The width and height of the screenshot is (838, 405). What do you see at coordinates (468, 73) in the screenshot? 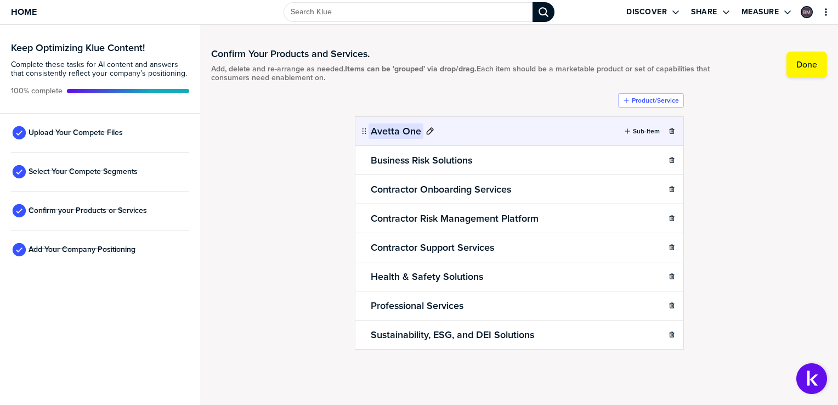
I see `span: Add, delete and re-arrange as needed. Each item should be a marketable product or set of capabili...` at bounding box center [468, 73].